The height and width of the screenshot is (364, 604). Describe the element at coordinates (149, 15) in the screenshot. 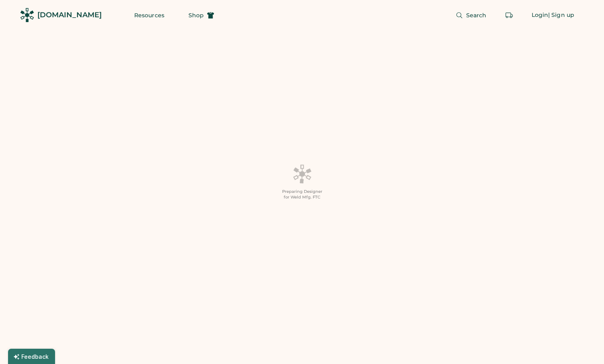

I see `button: Resources` at that location.